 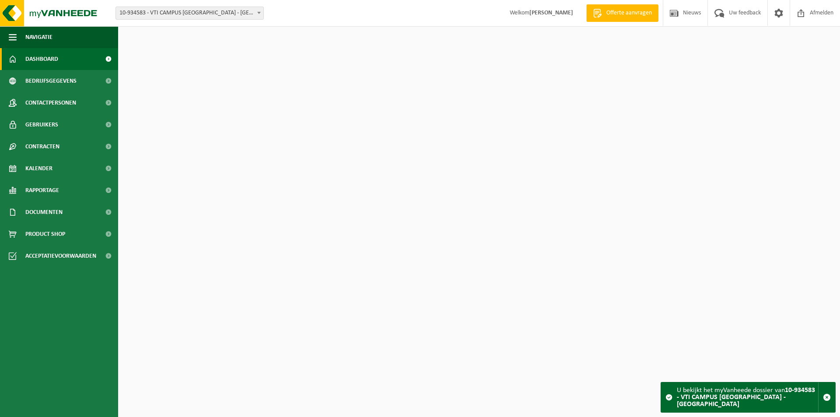 What do you see at coordinates (622, 13) in the screenshot?
I see `a: Offerte aanvragen` at bounding box center [622, 13].